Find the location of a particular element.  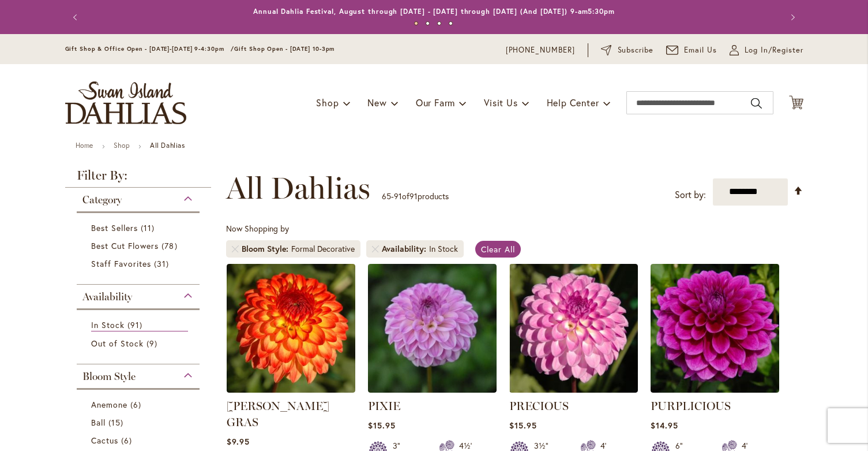

span: Clear All is located at coordinates (498, 249).